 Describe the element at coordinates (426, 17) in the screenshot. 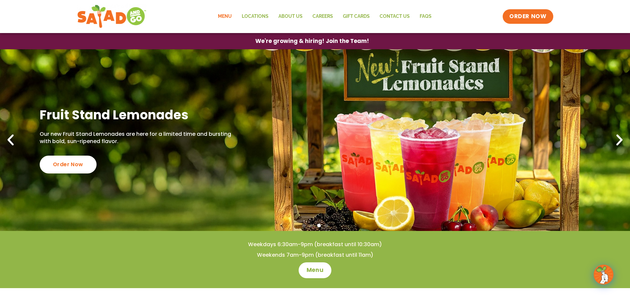

I see `a: FAQs` at that location.